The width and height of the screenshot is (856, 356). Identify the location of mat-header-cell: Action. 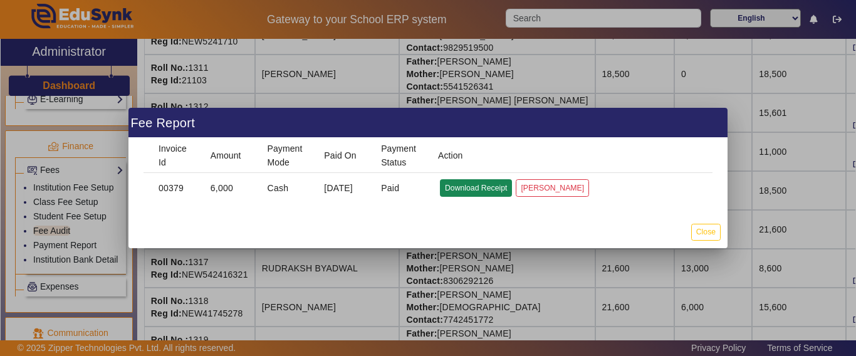
(570, 155).